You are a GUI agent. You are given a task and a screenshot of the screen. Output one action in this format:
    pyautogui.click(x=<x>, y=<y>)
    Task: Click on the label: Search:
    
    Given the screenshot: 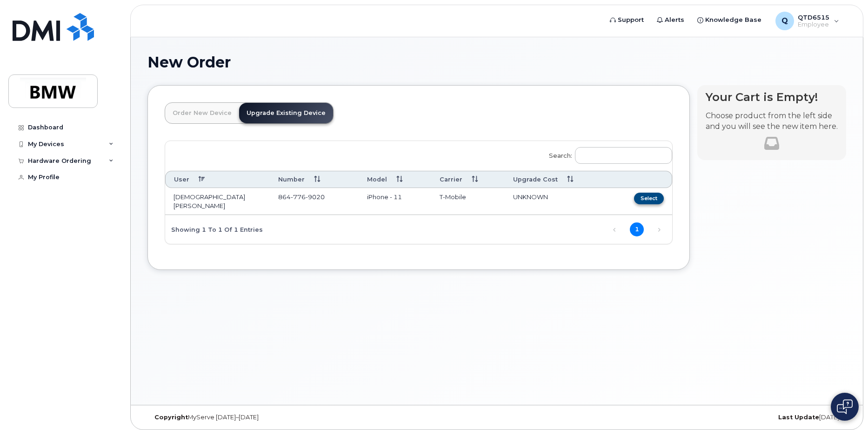 What is the action you would take?
    pyautogui.click(x=607, y=154)
    